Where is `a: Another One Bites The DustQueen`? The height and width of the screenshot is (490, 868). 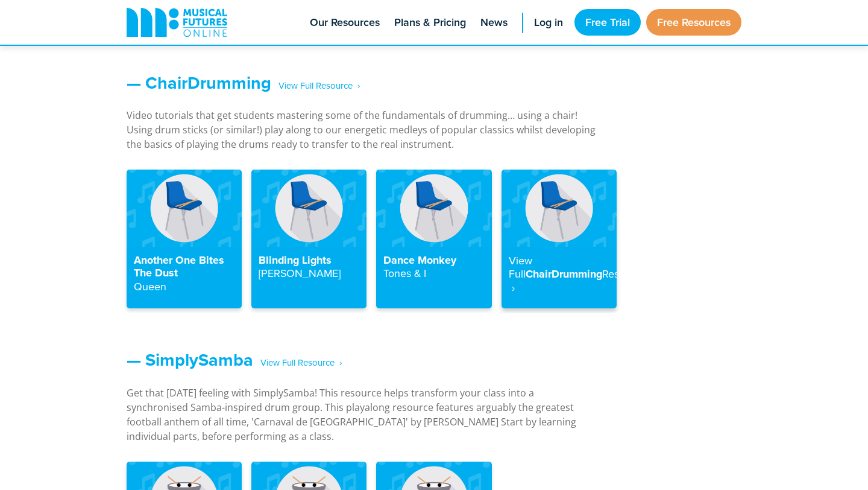 a: Another One Bites The DustQueen is located at coordinates (184, 239).